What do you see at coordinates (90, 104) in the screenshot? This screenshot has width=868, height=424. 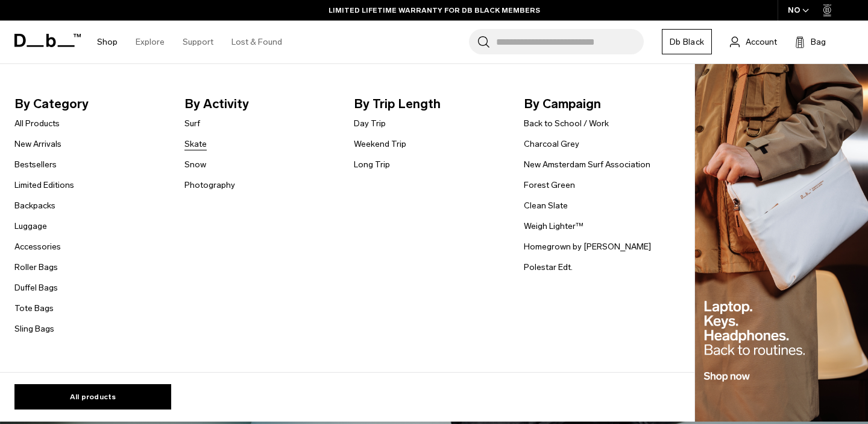 I see `span: By Category` at bounding box center [90, 104].